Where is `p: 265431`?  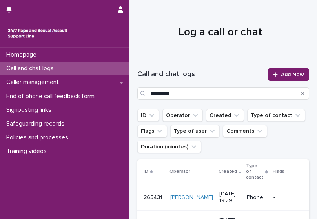
p: 265431 is located at coordinates (154, 197).